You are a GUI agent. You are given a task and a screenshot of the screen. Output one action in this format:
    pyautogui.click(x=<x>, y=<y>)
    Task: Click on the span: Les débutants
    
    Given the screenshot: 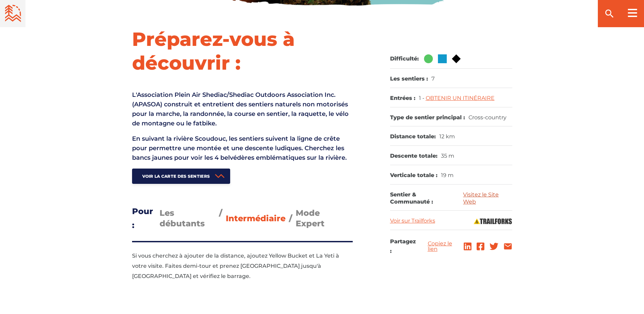 What is the action you would take?
    pyautogui.click(x=182, y=218)
    